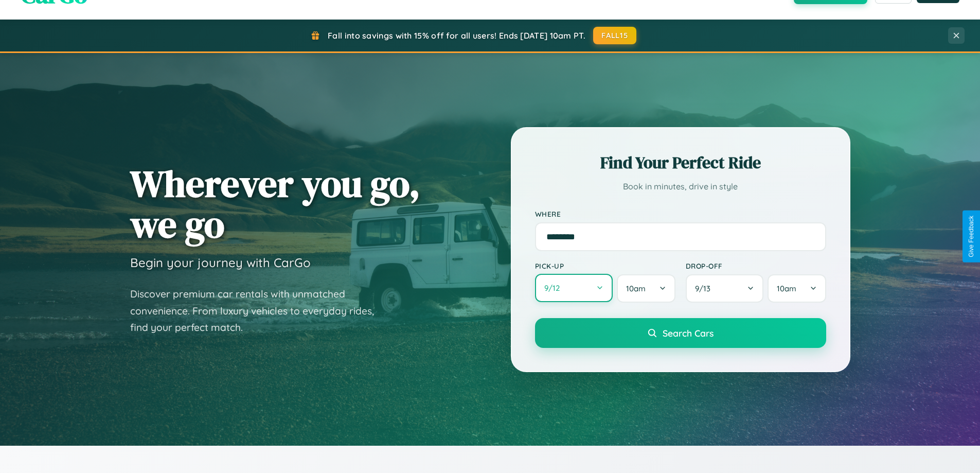 The image size is (980, 473). I want to click on div: Give Feedback, so click(971, 236).